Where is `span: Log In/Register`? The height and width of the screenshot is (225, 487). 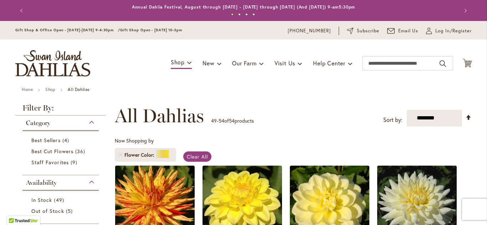 span: Log In/Register is located at coordinates (453, 31).